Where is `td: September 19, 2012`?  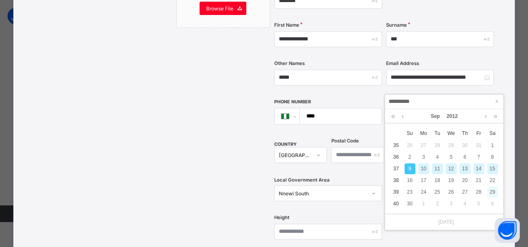 td: September 19, 2012 is located at coordinates (451, 181).